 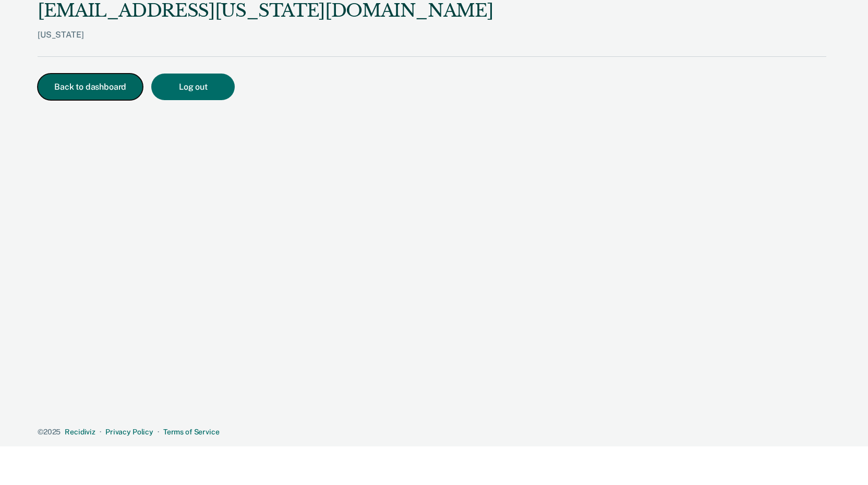 I want to click on a: Privacy Policy, so click(x=129, y=431).